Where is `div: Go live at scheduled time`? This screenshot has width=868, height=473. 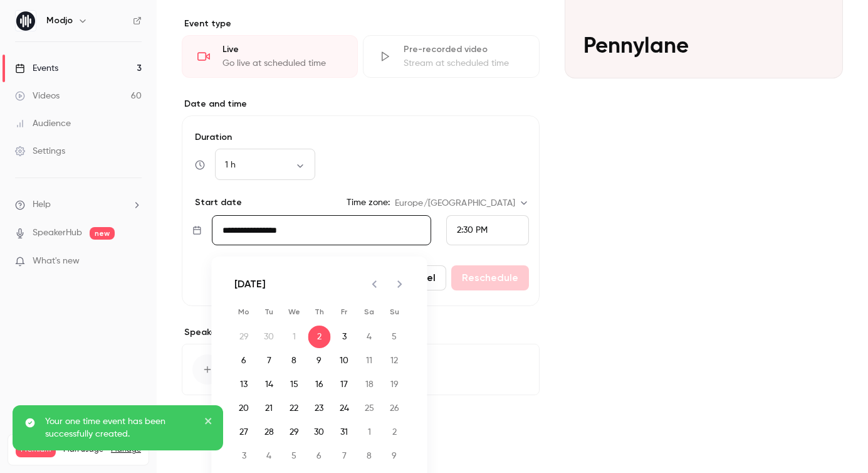
div: Go live at scheduled time is located at coordinates (282, 64).